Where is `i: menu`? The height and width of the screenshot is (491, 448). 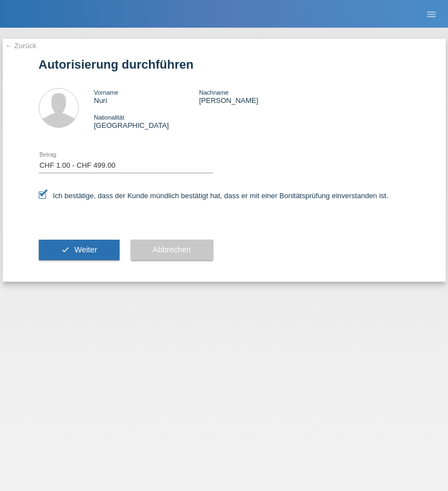
i: menu is located at coordinates (431, 14).